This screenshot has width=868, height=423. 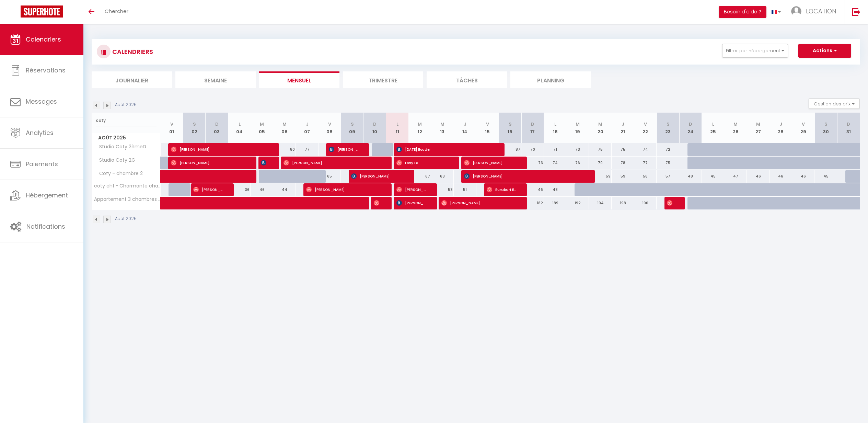 I want to click on th: 08, so click(x=330, y=128).